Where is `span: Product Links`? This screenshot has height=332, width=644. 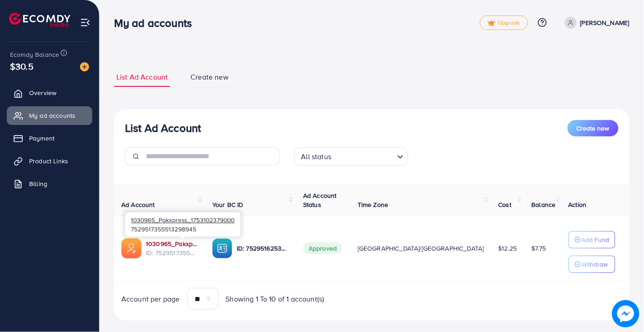
span: Product Links is located at coordinates (49, 161).